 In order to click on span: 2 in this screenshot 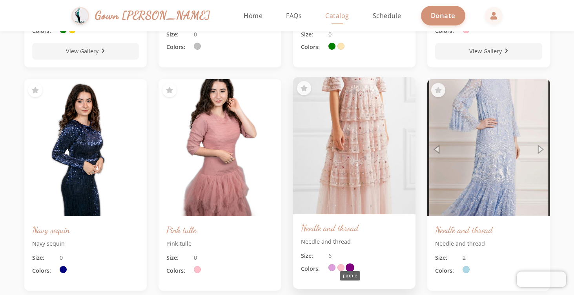, I will do `click(464, 258)`.